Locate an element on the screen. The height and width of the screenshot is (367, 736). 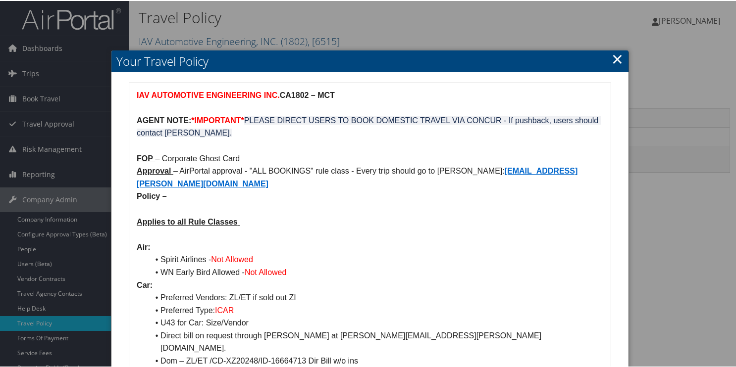
u: Approval is located at coordinates (154, 170).